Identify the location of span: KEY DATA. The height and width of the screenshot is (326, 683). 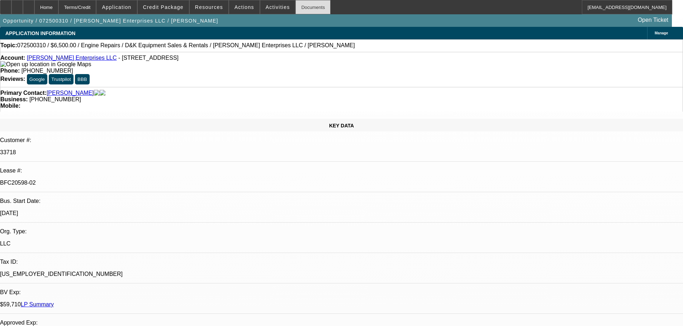
(341, 126).